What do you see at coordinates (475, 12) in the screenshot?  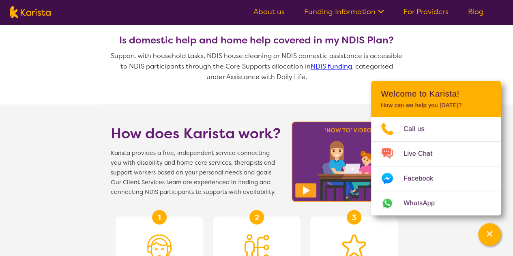 I see `a: Blog` at bounding box center [475, 12].